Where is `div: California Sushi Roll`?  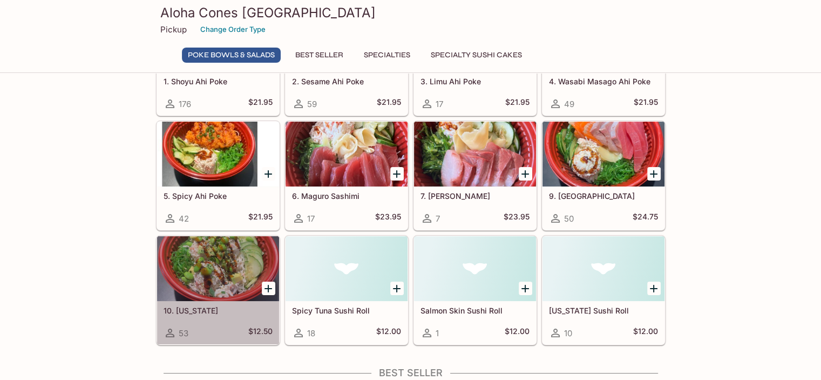
div: California Sushi Roll is located at coordinates (604, 268).